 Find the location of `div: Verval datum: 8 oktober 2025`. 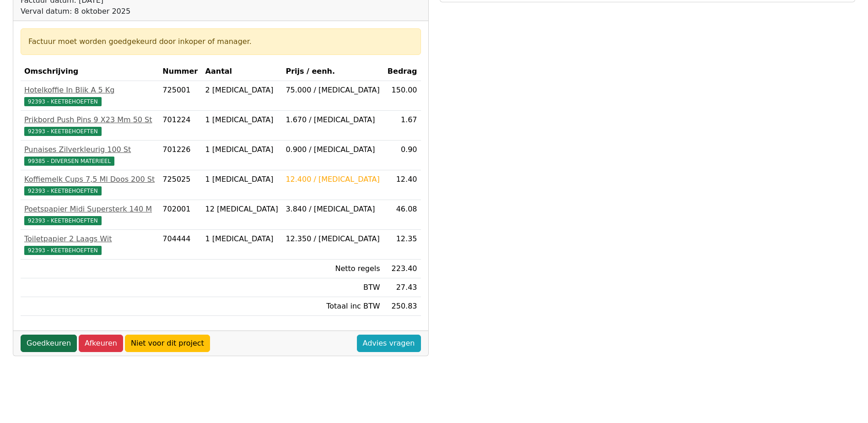

div: Verval datum: 8 oktober 2025 is located at coordinates (154, 12).